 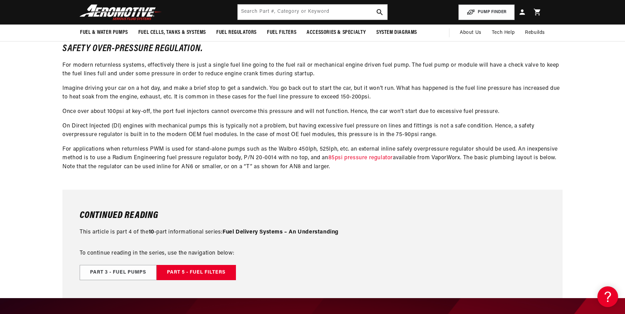 What do you see at coordinates (336, 32) in the screenshot?
I see `span: Accessories & Specialty` at bounding box center [336, 32].